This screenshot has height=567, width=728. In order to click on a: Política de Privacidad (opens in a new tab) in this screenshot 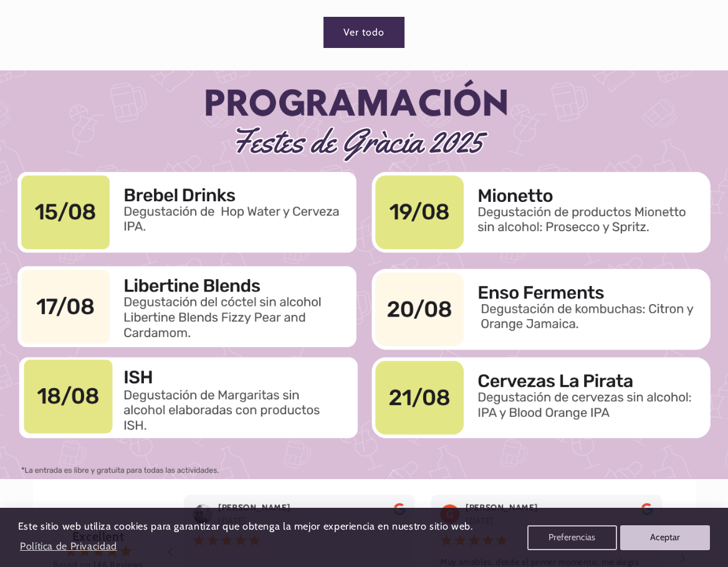, I will do `click(69, 545)`.